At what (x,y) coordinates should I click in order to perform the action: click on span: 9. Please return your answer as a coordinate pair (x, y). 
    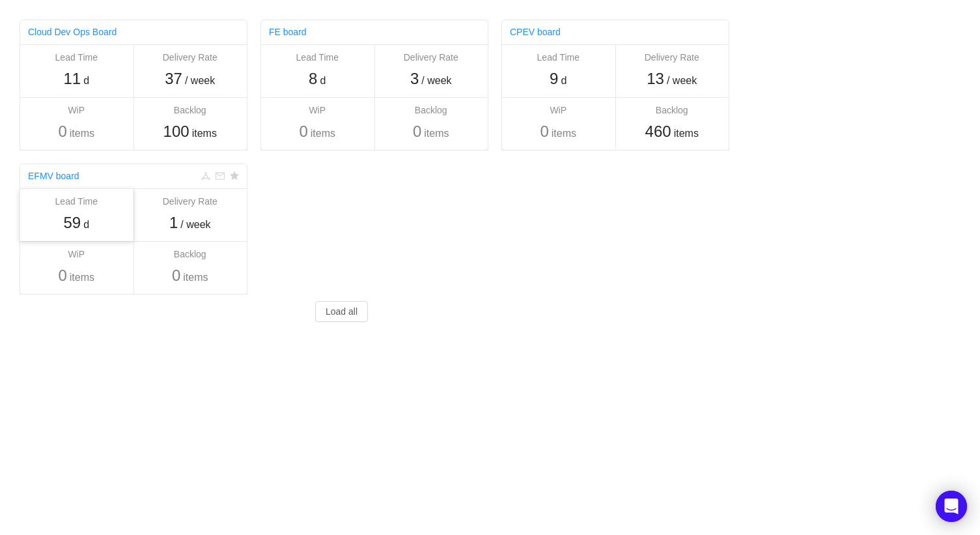
    Looking at the image, I should click on (554, 78).